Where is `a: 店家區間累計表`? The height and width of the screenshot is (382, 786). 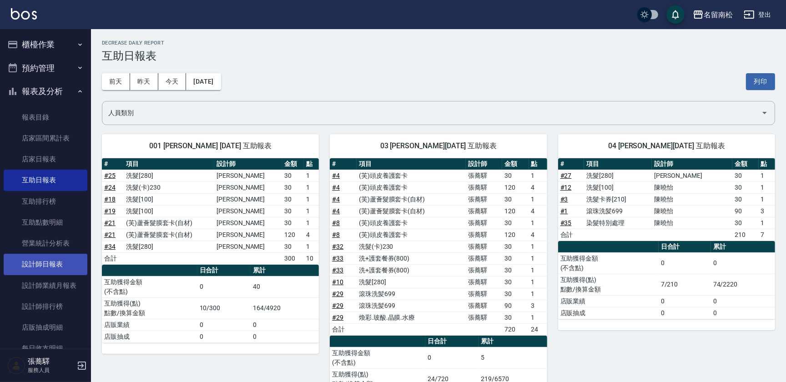
a: 店家區間累計表 is located at coordinates (45, 138).